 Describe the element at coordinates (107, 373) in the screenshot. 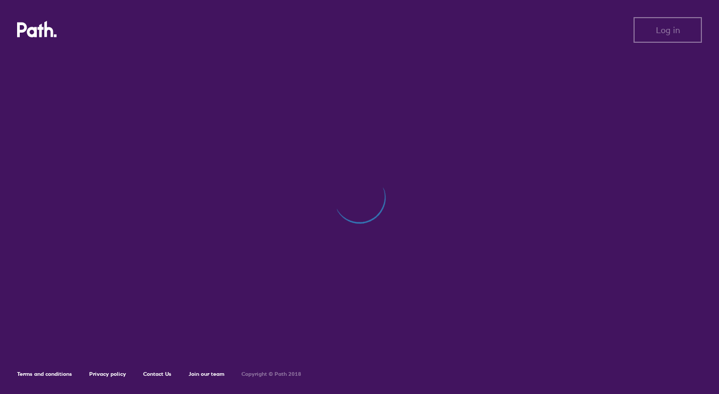

I see `a: Privacy policy` at that location.